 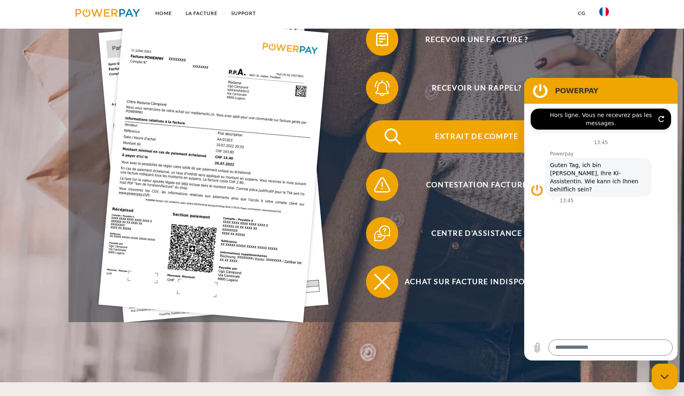 What do you see at coordinates (163, 13) in the screenshot?
I see `a: Home` at bounding box center [163, 13].